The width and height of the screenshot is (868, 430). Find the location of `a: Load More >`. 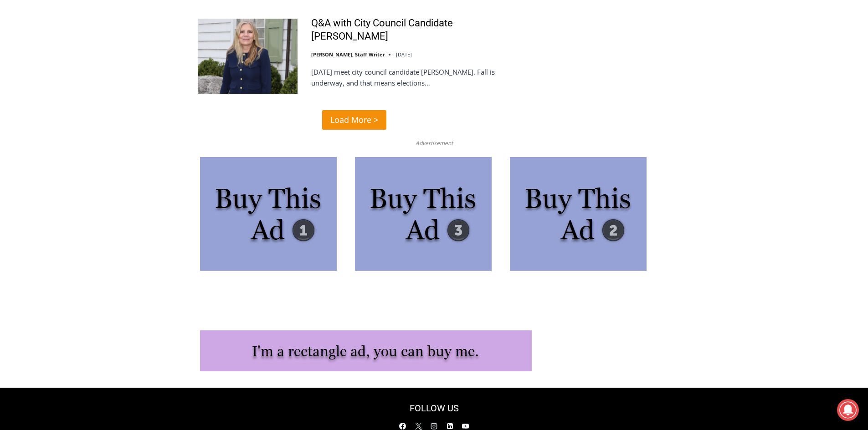

a: Load More > is located at coordinates (354, 120).